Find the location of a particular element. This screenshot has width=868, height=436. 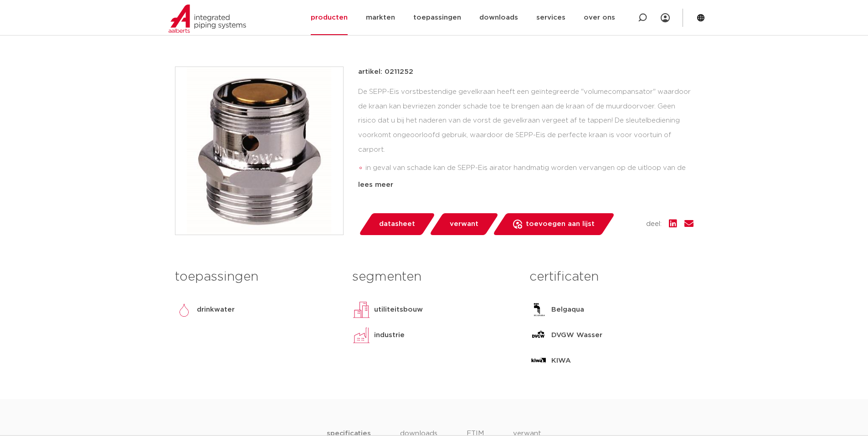

p: artikel: 0211252 is located at coordinates (386, 72).